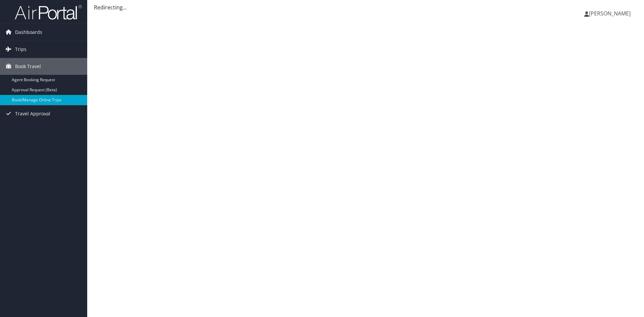 The height and width of the screenshot is (317, 644). I want to click on img: airportal-logo.png, so click(48, 12).